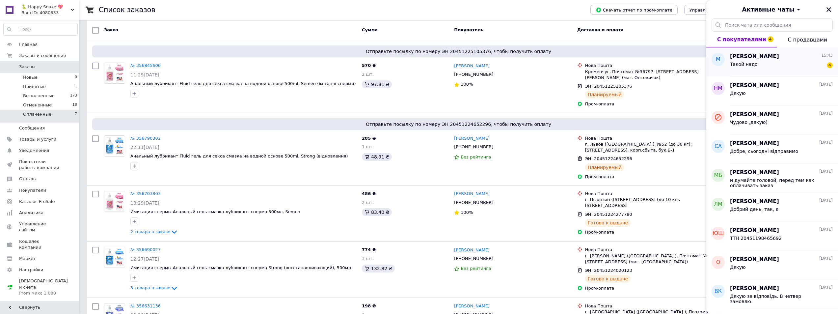 This screenshot has height=314, width=838. I want to click on button: Управление статусами, so click(715, 10).